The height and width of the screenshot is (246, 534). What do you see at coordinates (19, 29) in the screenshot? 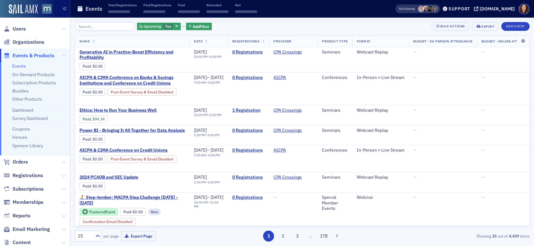
I see `span: Users` at bounding box center [19, 29].